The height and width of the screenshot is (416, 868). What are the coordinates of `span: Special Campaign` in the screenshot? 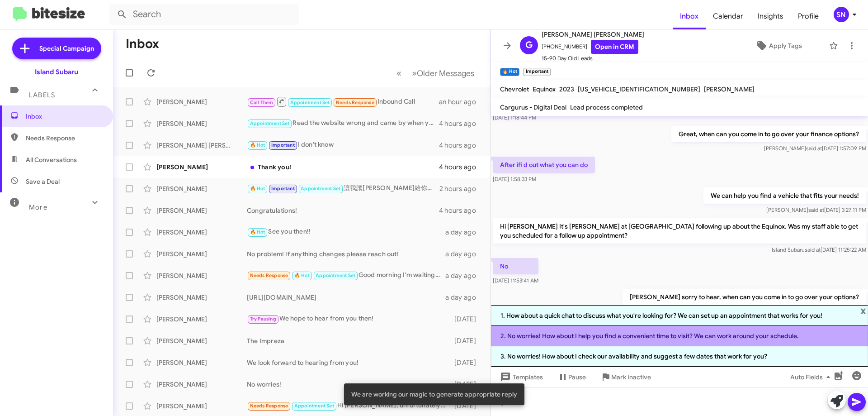 It's located at (67, 48).